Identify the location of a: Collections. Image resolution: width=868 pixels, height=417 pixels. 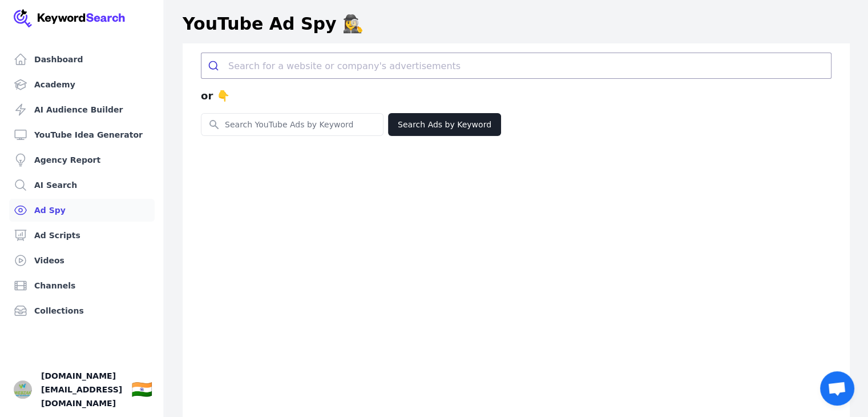
(81, 311).